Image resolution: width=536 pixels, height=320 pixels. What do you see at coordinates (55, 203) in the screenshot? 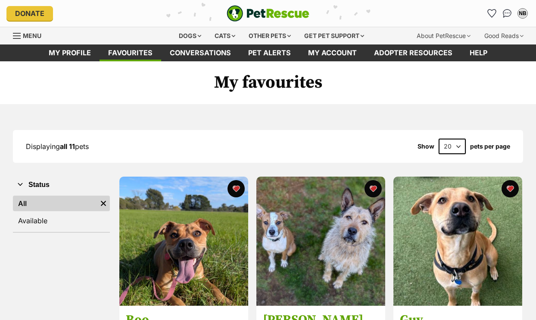
I see `a: All` at bounding box center [55, 203].